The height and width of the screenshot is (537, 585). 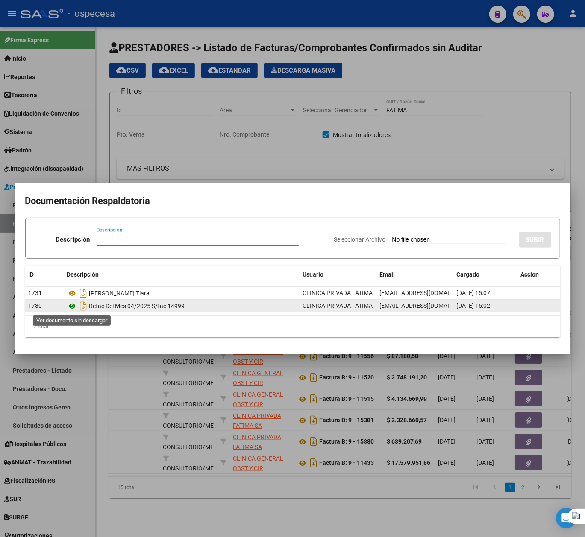 What do you see at coordinates (535, 240) in the screenshot?
I see `button: SUBIR` at bounding box center [535, 240].